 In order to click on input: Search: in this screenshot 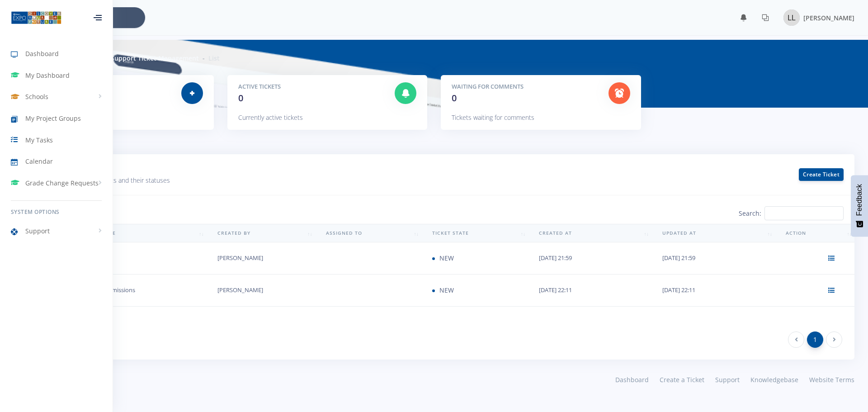, I will do `click(804, 213)`.